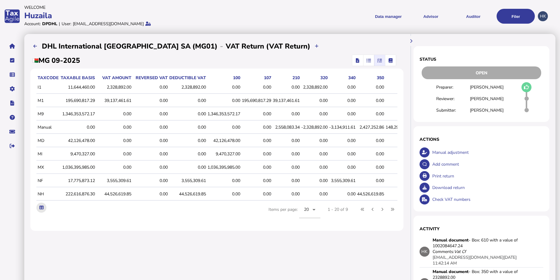  What do you see at coordinates (48, 167) in the screenshot?
I see `td: MX` at bounding box center [48, 167].